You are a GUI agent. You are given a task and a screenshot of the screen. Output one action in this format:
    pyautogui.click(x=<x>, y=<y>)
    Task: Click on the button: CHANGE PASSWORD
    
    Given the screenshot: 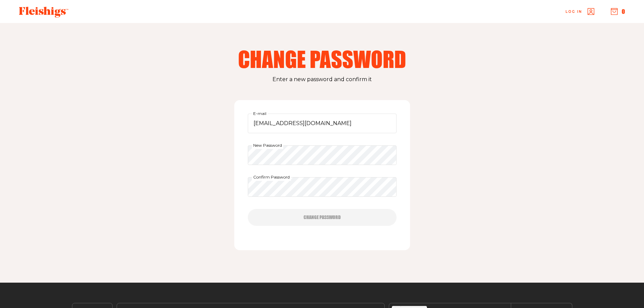 What is the action you would take?
    pyautogui.click(x=322, y=218)
    